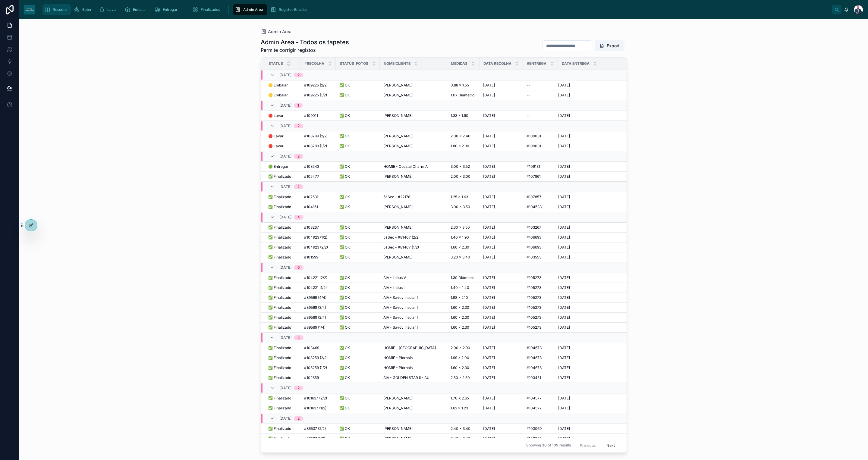  What do you see at coordinates (311, 197) in the screenshot?
I see `span: #107531` at bounding box center [311, 197].